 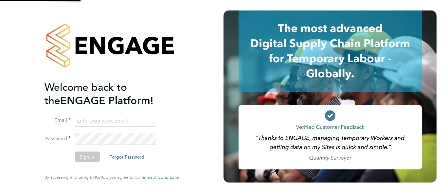 What do you see at coordinates (160, 177) in the screenshot?
I see `span: Terms & Conditions` at bounding box center [160, 177].